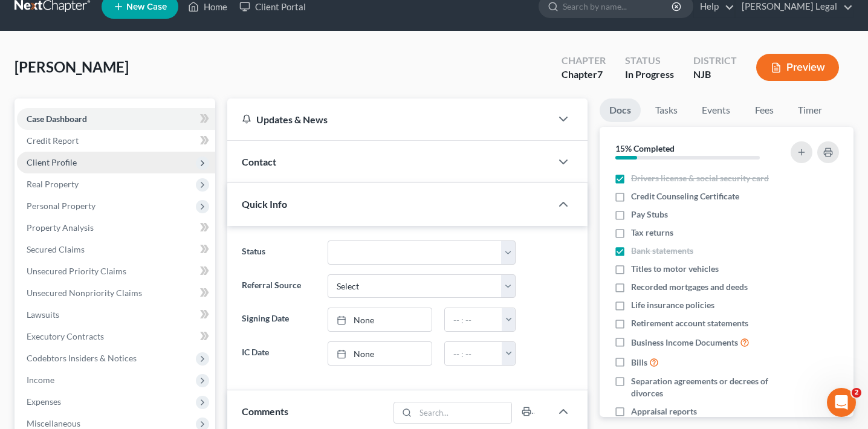 This screenshot has height=429, width=868. Describe the element at coordinates (620, 110) in the screenshot. I see `a: Docs` at that location.